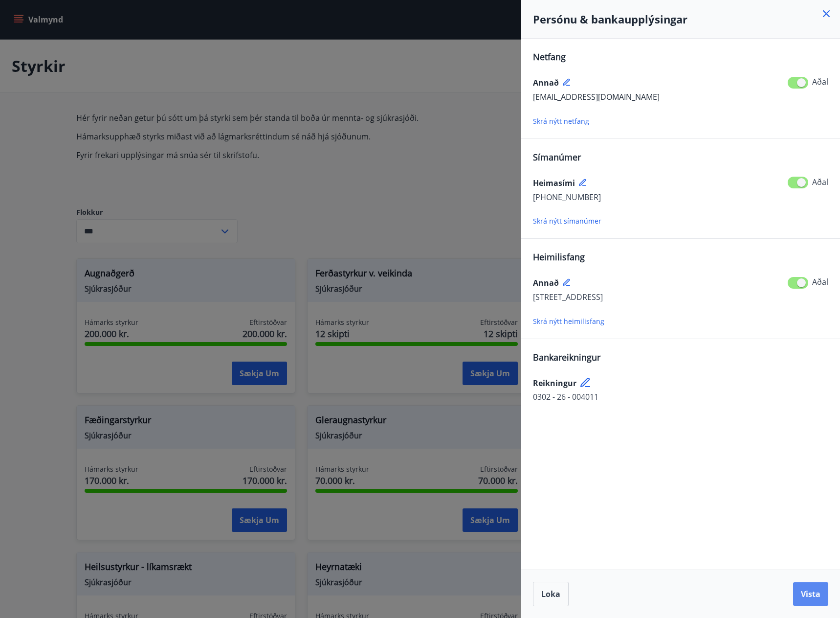 This screenshot has width=840, height=618. Describe the element at coordinates (569, 321) in the screenshot. I see `span: Skrá nýtt heimilisfang` at that location.